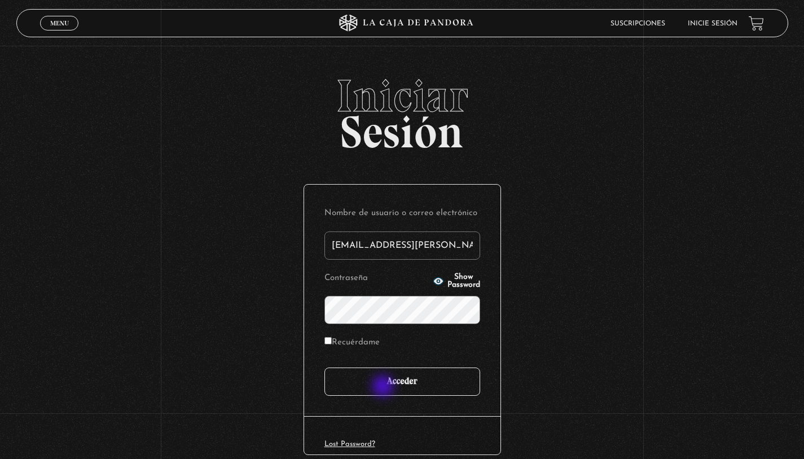 Image resolution: width=804 pixels, height=459 pixels. Describe the element at coordinates (402, 96) in the screenshot. I see `span: Iniciar` at that location.